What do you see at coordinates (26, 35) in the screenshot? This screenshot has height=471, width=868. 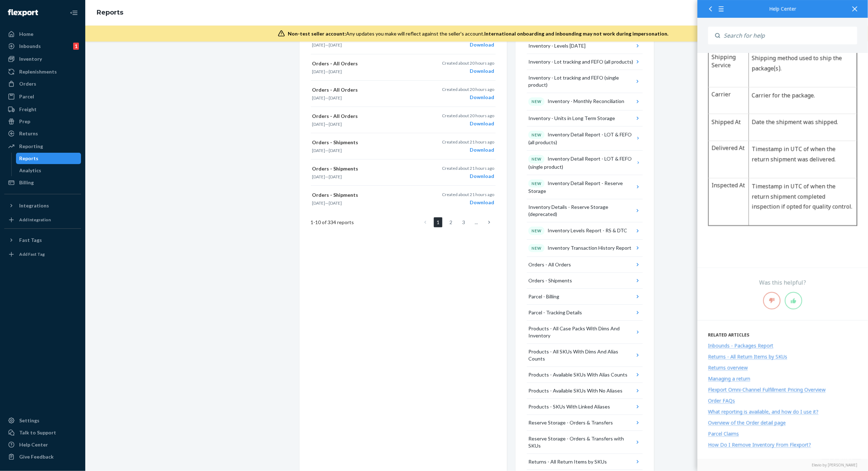 I see `div: Home` at bounding box center [26, 35].